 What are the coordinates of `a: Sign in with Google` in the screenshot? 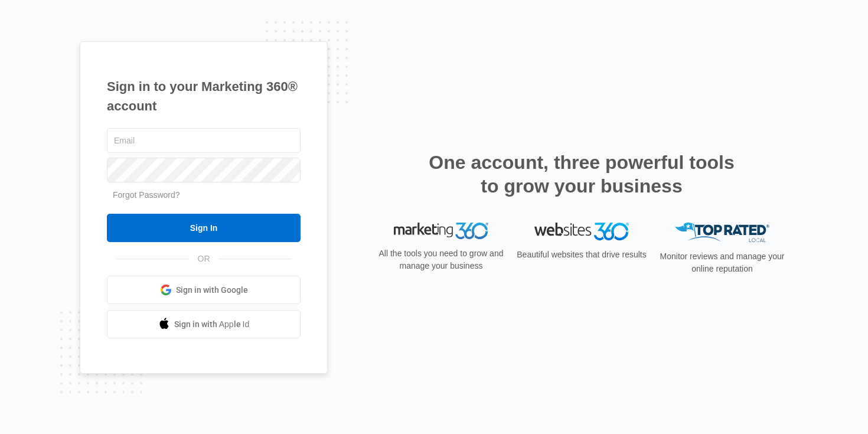 It's located at (204, 290).